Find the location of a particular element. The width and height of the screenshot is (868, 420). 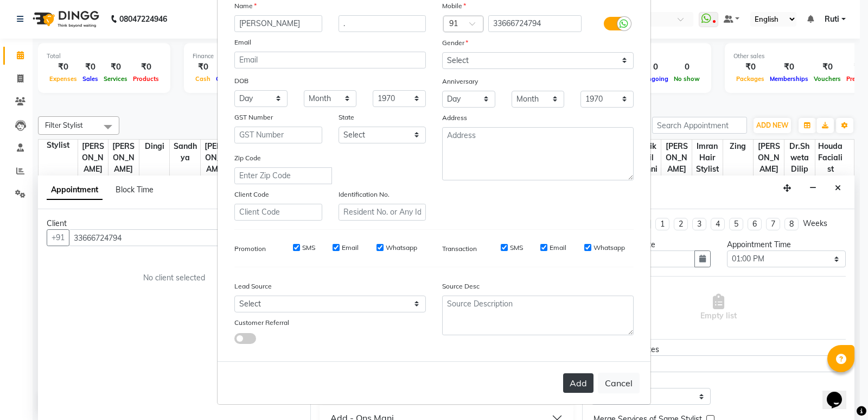

label: Lead Source is located at coordinates (253, 286).